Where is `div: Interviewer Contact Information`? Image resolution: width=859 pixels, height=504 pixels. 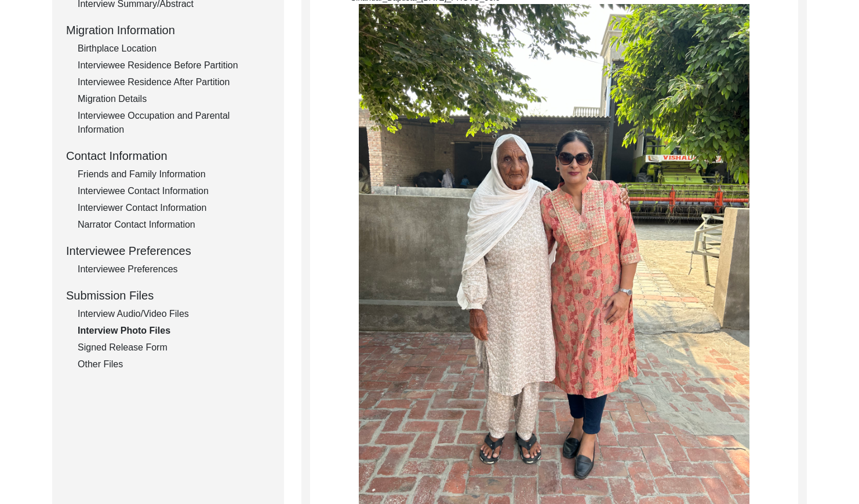
div: Interviewer Contact Information is located at coordinates (174, 208).